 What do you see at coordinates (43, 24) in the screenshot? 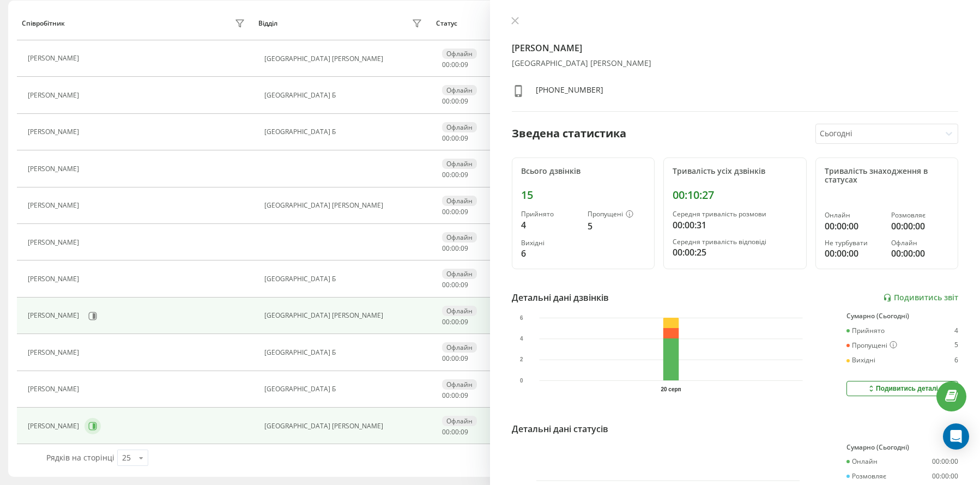
I see `div: Співробітник` at bounding box center [43, 24].